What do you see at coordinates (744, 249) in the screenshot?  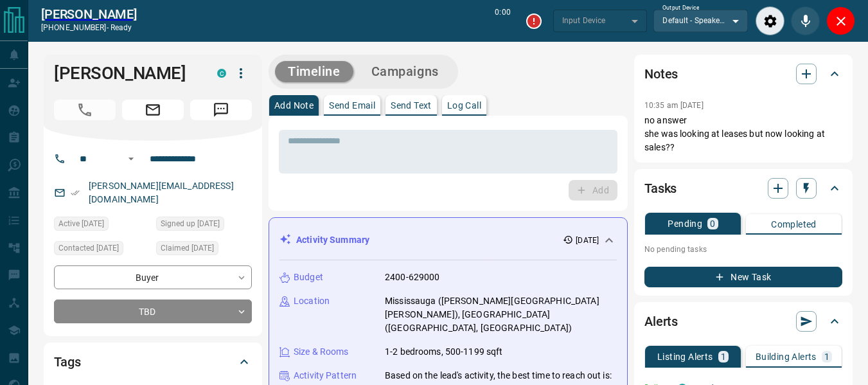 I see `p: No pending tasks` at bounding box center [744, 249].